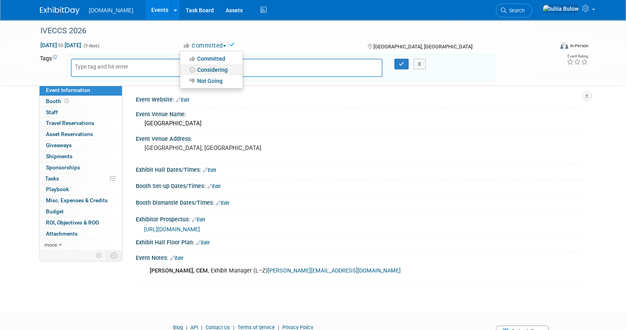  I want to click on div: Booth Dismantle Dates/Times:, so click(361, 202).